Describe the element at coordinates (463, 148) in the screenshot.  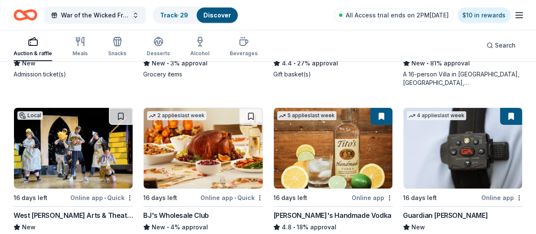
I see `img: Image for Guardian Angel Device` at that location.